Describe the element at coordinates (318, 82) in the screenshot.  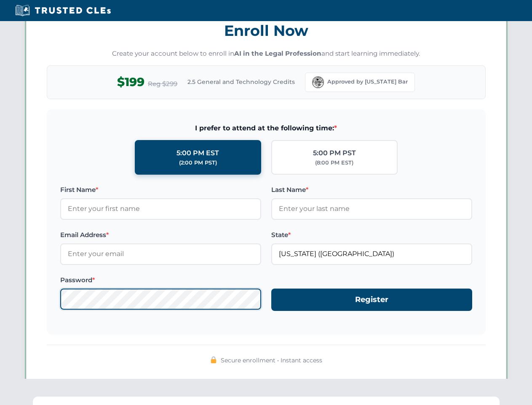
I see `img: Florida Bar` at that location.